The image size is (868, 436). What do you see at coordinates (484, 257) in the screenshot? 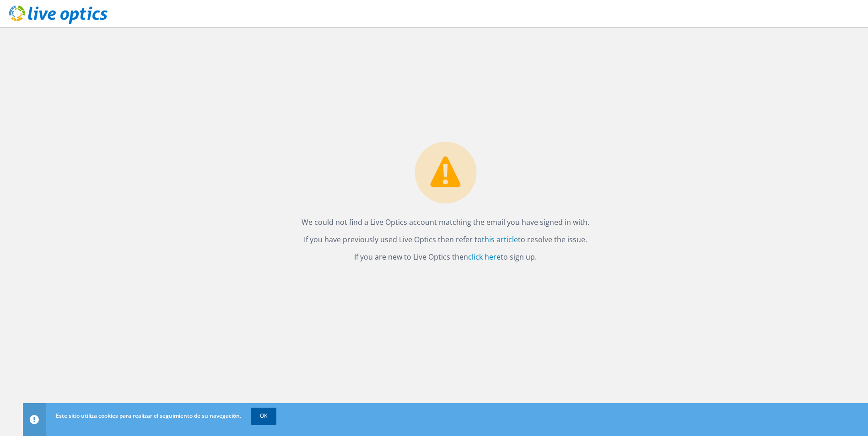
I see `a: click here` at bounding box center [484, 257].